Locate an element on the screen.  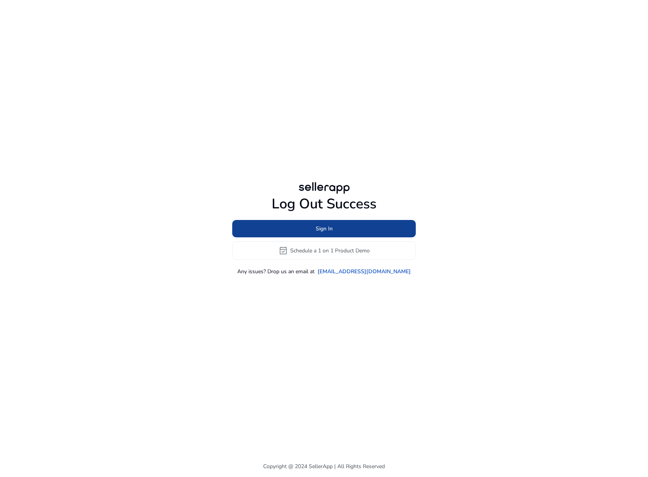
p: Any issues? Drop us an email at is located at coordinates (276, 272).